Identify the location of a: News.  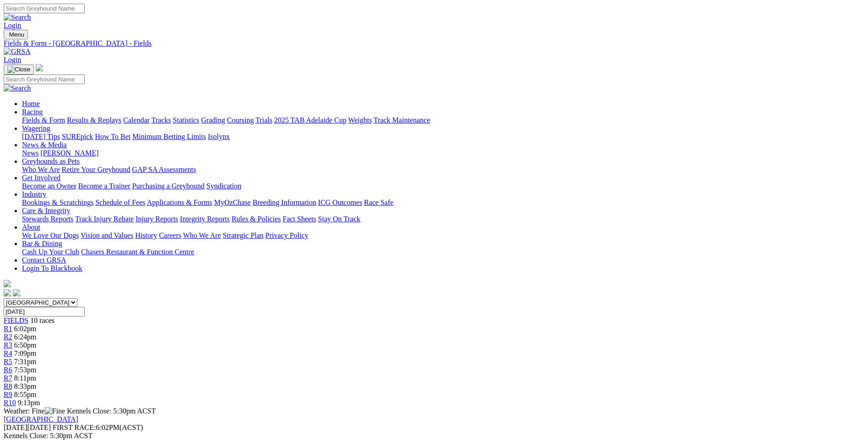
(30, 153).